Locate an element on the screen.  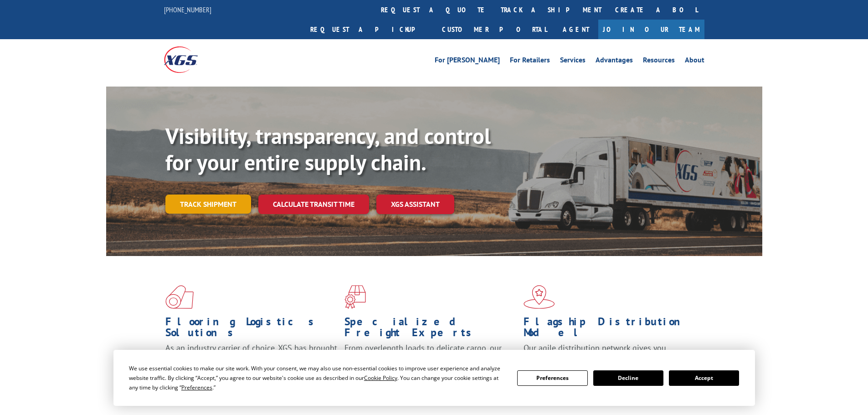
a: XGS ASSISTANT is located at coordinates (415, 204).